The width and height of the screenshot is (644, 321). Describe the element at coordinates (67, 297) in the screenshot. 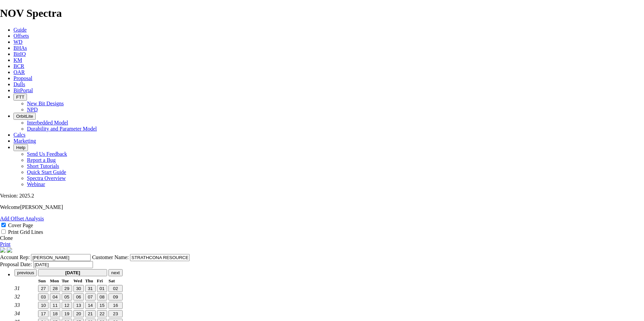

I see `span: 05` at that location.